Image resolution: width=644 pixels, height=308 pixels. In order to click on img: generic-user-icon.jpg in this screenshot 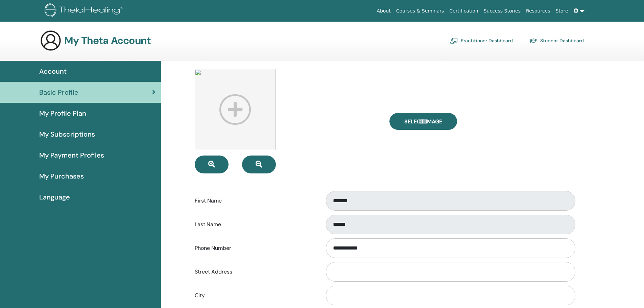, I will do `click(51, 41)`.